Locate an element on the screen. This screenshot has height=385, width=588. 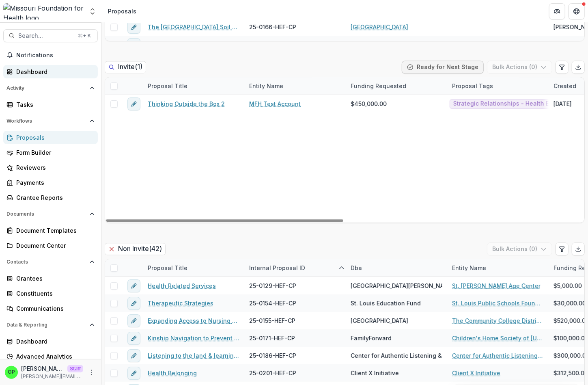
div: Document Center is located at coordinates (54, 245).